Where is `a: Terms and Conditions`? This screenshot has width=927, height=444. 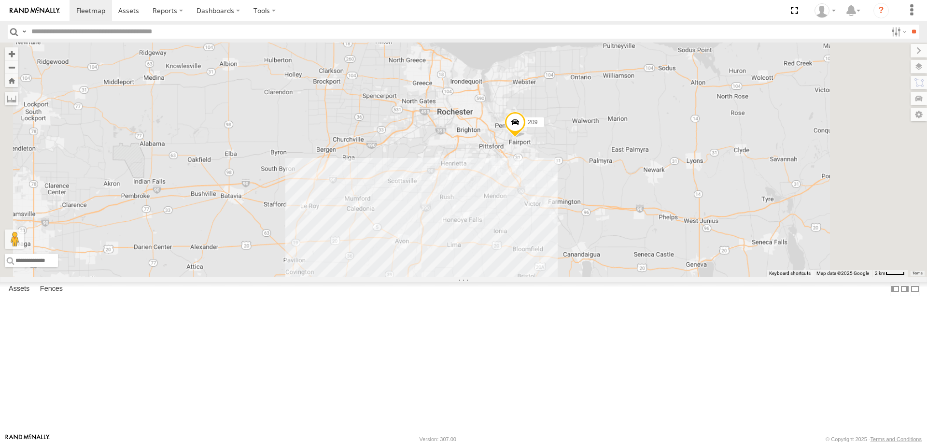 a: Terms and Conditions is located at coordinates (896, 439).